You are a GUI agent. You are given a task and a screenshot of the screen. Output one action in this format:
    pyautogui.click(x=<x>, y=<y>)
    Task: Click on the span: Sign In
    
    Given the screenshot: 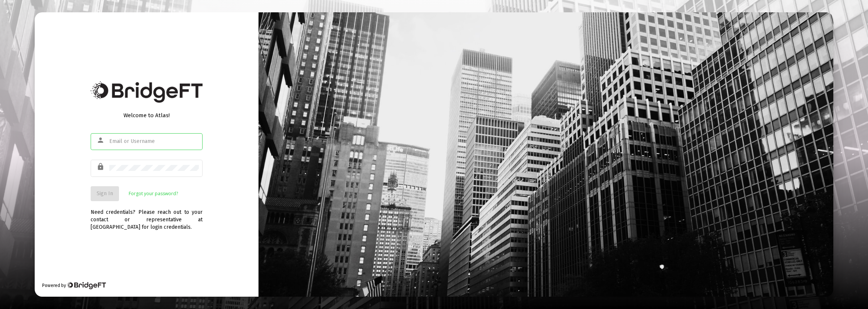 What is the action you would take?
    pyautogui.click(x=105, y=194)
    